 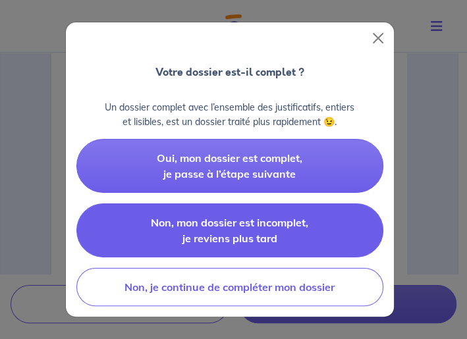 What do you see at coordinates (230, 115) in the screenshot?
I see `p: Un dossier complet avec l’ensemble des justificatifs, entiers et lisibles, est un dossier traité ...` at bounding box center [230, 115].